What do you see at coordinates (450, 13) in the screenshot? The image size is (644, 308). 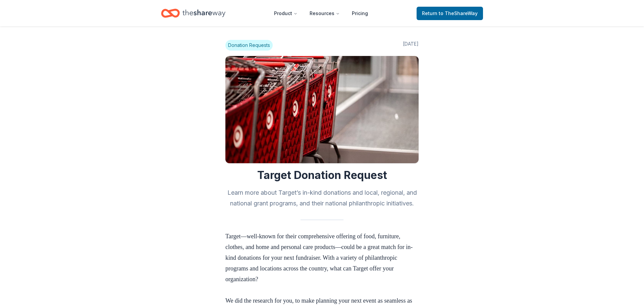 I see `span: Return` at bounding box center [450, 13].